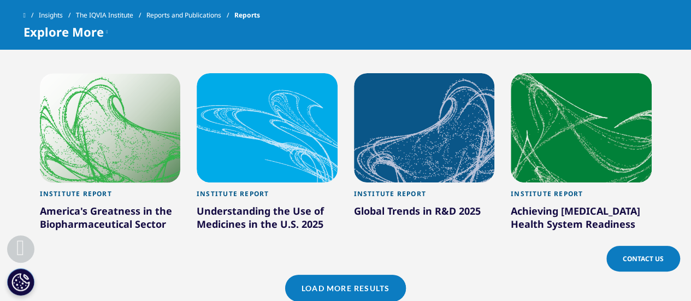 Image resolution: width=691 pixels, height=301 pixels. I want to click on a: Contact Us, so click(643, 258).